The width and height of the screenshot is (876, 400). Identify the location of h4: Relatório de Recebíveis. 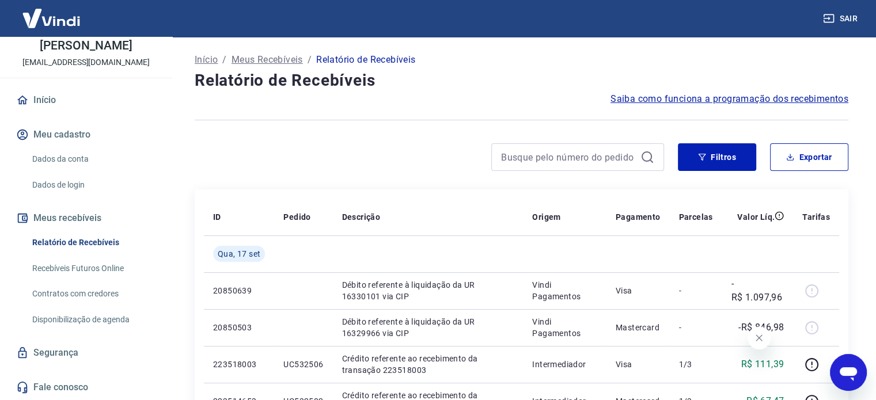
(521, 81).